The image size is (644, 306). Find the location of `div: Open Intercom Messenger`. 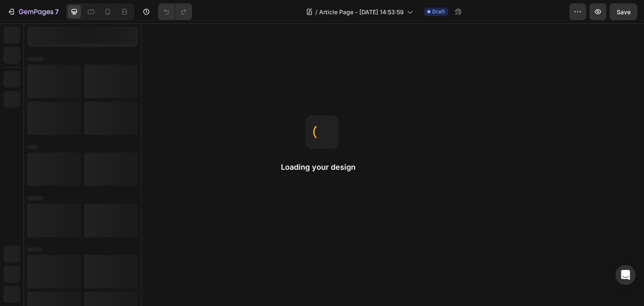

div: Open Intercom Messenger is located at coordinates (625, 275).